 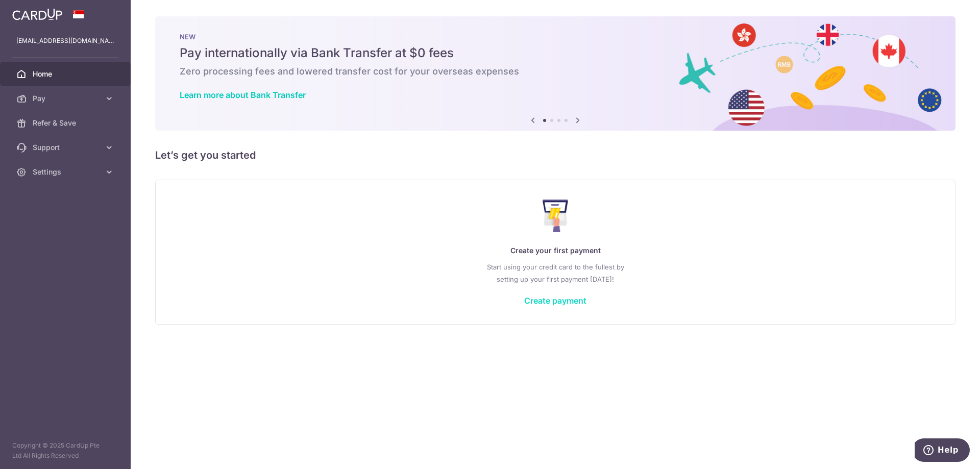 I want to click on img: Make Payment, so click(x=555, y=216).